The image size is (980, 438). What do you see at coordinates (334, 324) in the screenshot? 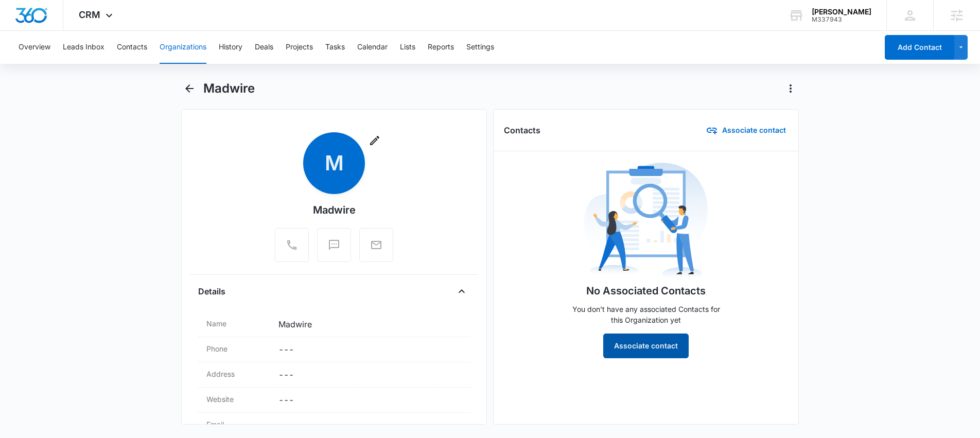
I see `div: NameMadwire` at bounding box center [334, 324].